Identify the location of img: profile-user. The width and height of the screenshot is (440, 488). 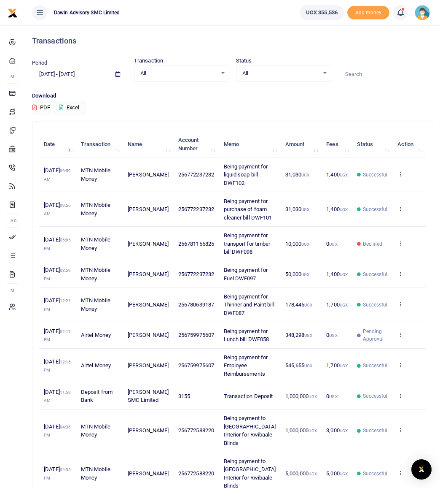
(423, 13).